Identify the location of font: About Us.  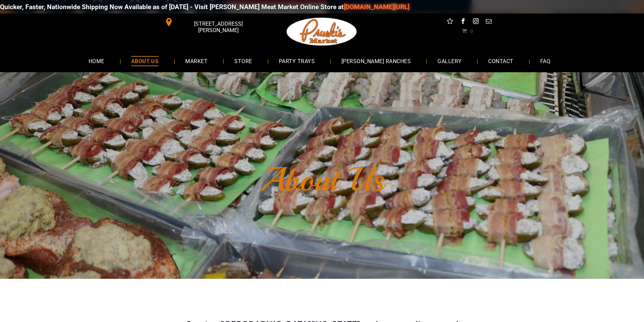
(322, 180).